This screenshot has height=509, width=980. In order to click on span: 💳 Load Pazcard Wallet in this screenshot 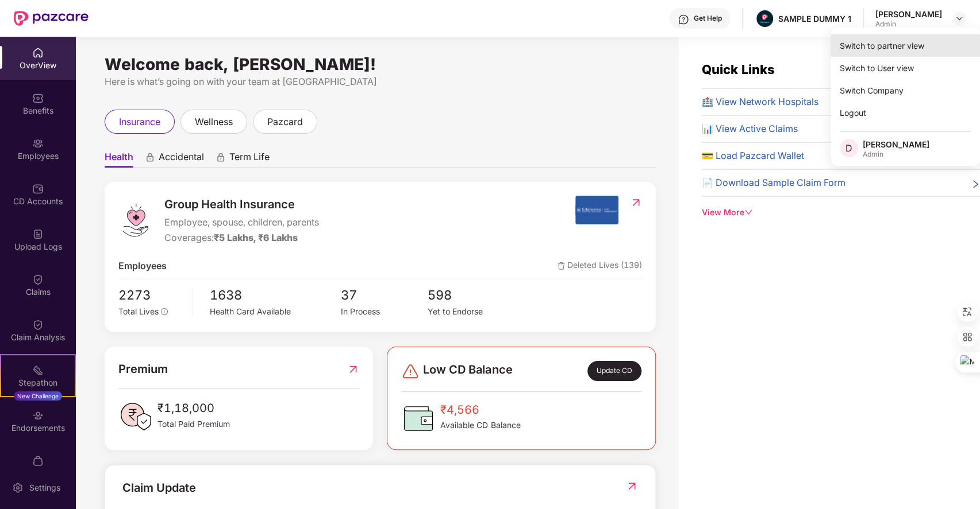, I will do `click(753, 155)`.